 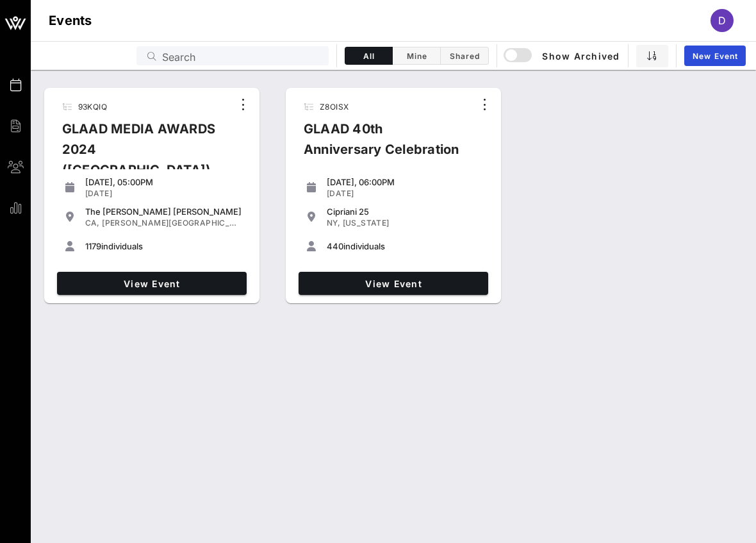 What do you see at coordinates (416, 56) in the screenshot?
I see `span: Mine` at bounding box center [416, 56].